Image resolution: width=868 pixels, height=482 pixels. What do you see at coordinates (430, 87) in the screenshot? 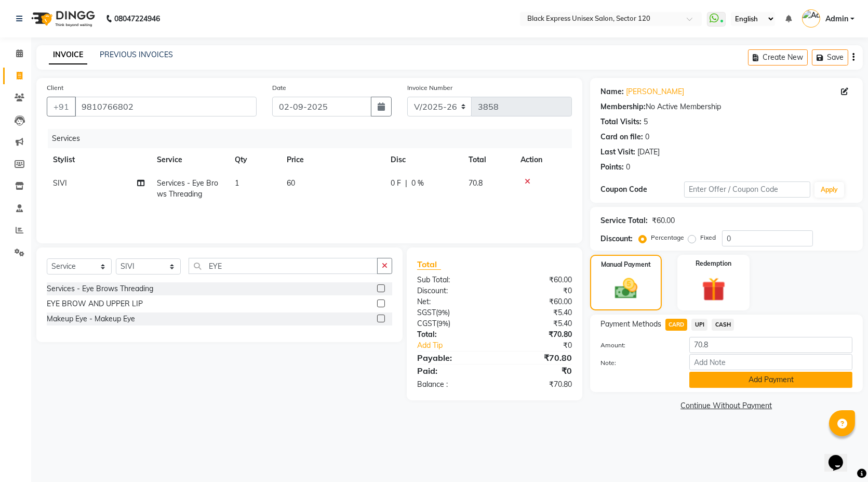
I see `label: Invoice Number` at bounding box center [430, 87].